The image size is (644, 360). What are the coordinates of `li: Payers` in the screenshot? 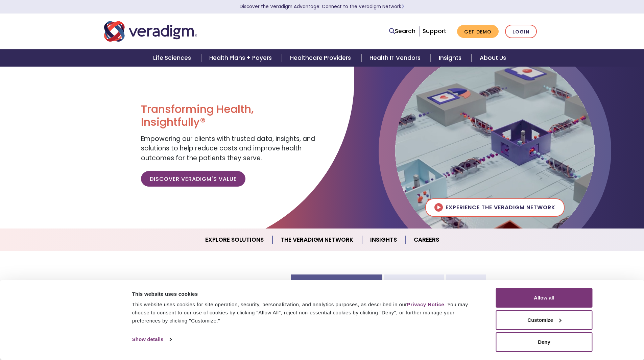 It's located at (466, 282).